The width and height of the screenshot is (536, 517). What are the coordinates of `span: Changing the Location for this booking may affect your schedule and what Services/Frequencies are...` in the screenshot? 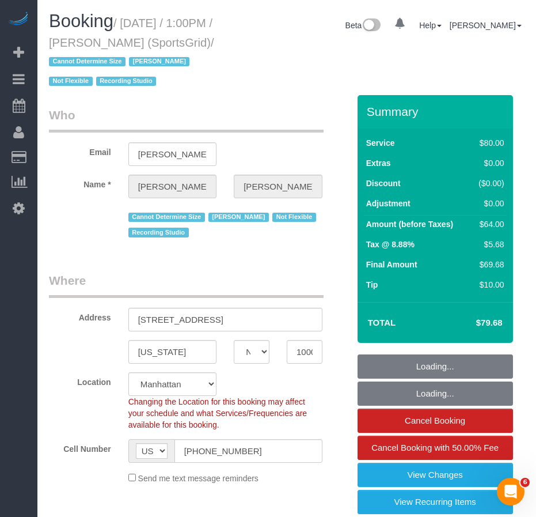 It's located at (218, 413).